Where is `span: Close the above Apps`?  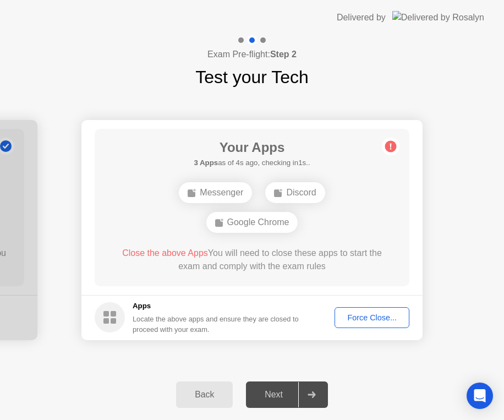
span: Close the above Apps is located at coordinates (165, 253).